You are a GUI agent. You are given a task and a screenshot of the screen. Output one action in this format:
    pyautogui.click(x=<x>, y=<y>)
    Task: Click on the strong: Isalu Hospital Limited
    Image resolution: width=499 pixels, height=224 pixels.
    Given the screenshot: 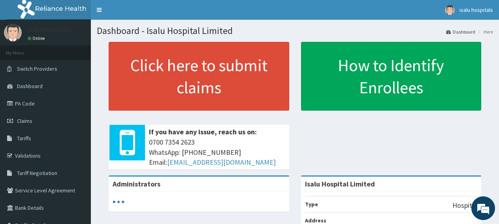 What is the action you would take?
    pyautogui.click(x=340, y=184)
    